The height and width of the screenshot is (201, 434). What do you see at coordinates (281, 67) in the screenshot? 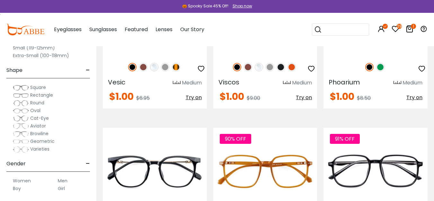
I see `img: Matte Black` at bounding box center [281, 67].